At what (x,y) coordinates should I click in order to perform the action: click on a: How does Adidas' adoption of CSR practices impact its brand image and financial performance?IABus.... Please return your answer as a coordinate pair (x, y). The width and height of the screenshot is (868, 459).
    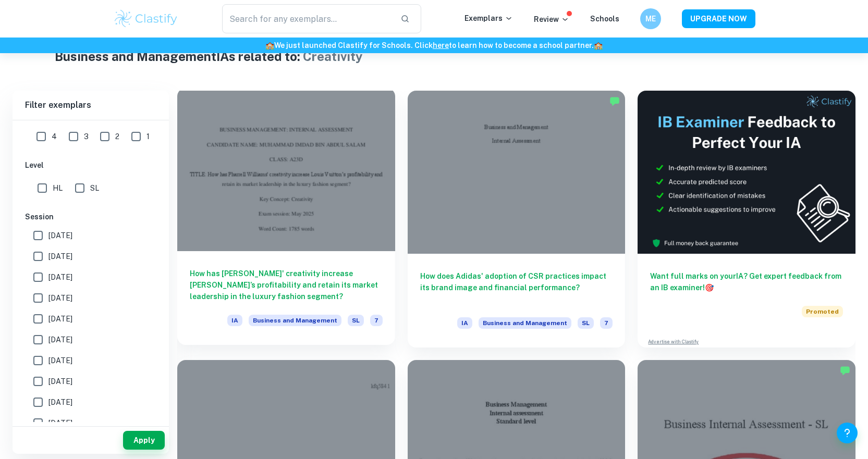
    Looking at the image, I should click on (517, 219).